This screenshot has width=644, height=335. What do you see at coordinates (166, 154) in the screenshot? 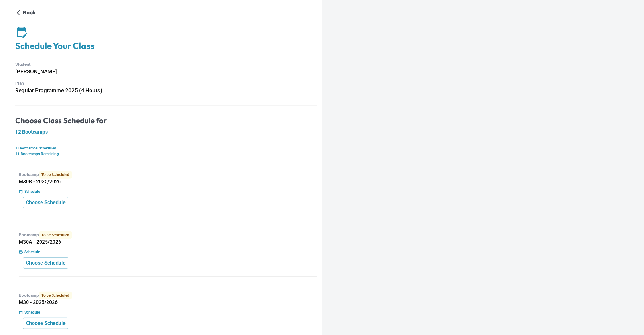
I see `p: 11 Bootcamps Remaining` at bounding box center [166, 154].